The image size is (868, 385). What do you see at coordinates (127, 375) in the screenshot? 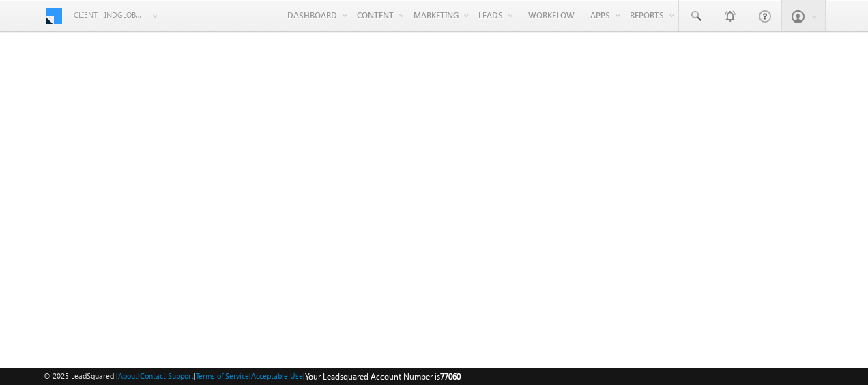
I see `a: About` at bounding box center [127, 375].